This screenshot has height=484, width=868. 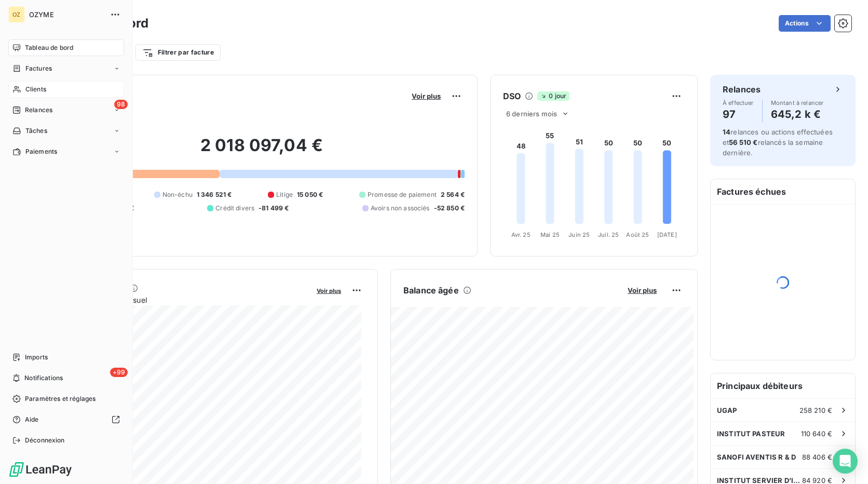 What do you see at coordinates (845, 461) in the screenshot?
I see `div: Open Intercom Messenger` at bounding box center [845, 461].